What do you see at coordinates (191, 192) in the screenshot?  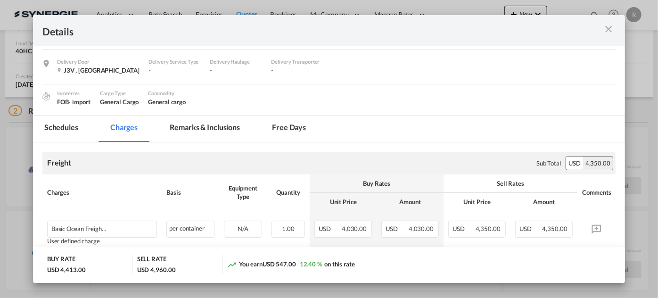 I see `div: Basis` at bounding box center [191, 192].